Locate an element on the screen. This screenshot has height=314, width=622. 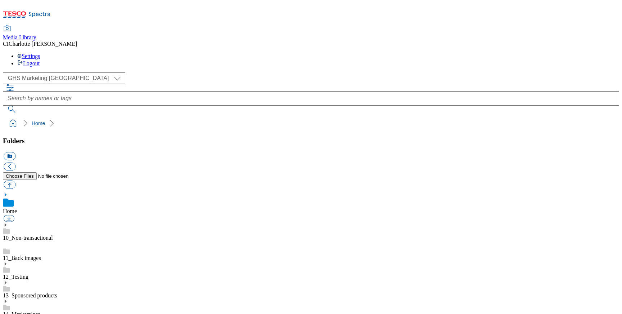
a: 11_Back images is located at coordinates (22, 258).